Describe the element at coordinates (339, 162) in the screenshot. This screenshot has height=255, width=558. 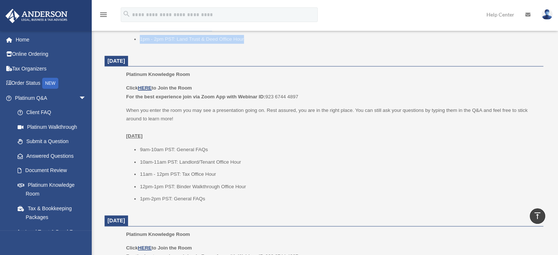
I see `li: 10am-11am PST: Landlord/Tenant Office Hour` at that location.